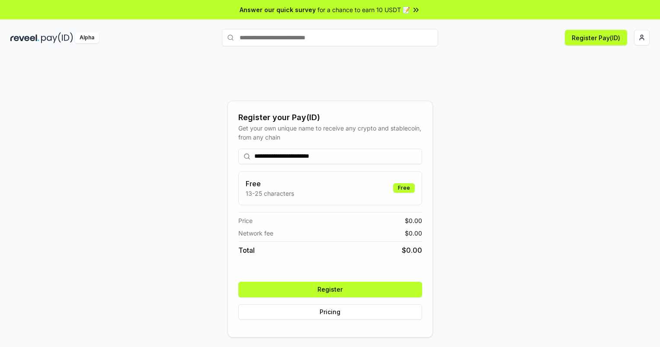 The image size is (660, 347). Describe the element at coordinates (246, 250) in the screenshot. I see `span: Total` at that location.